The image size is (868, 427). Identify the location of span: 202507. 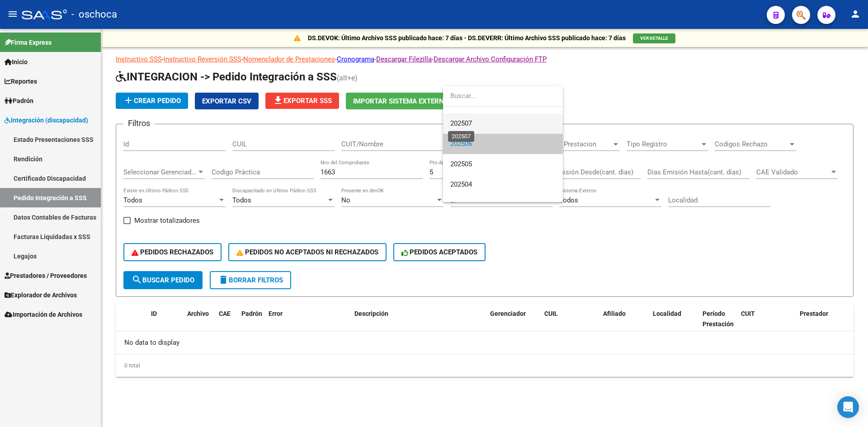
(461, 123).